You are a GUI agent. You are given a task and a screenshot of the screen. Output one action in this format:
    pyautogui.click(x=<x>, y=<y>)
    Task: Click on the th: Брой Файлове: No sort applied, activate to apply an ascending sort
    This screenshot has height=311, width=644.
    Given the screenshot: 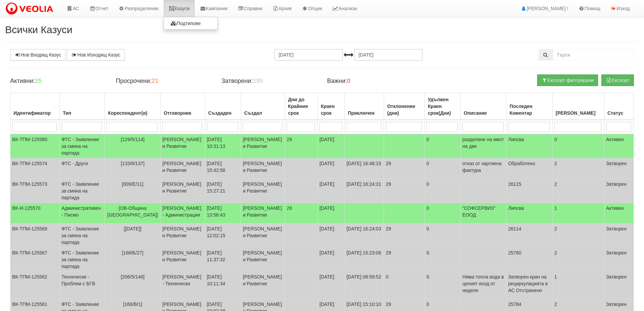 What is the action you would take?
    pyautogui.click(x=578, y=106)
    